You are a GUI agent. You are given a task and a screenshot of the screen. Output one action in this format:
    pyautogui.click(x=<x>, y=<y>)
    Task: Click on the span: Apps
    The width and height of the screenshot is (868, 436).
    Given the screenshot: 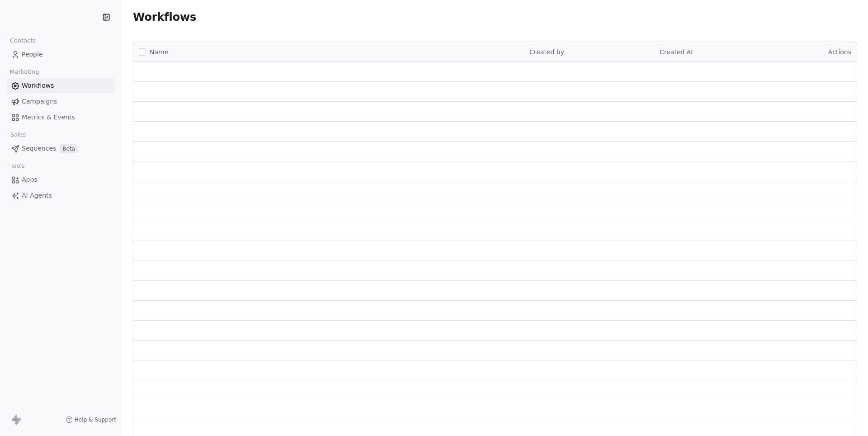 What is the action you would take?
    pyautogui.click(x=30, y=180)
    